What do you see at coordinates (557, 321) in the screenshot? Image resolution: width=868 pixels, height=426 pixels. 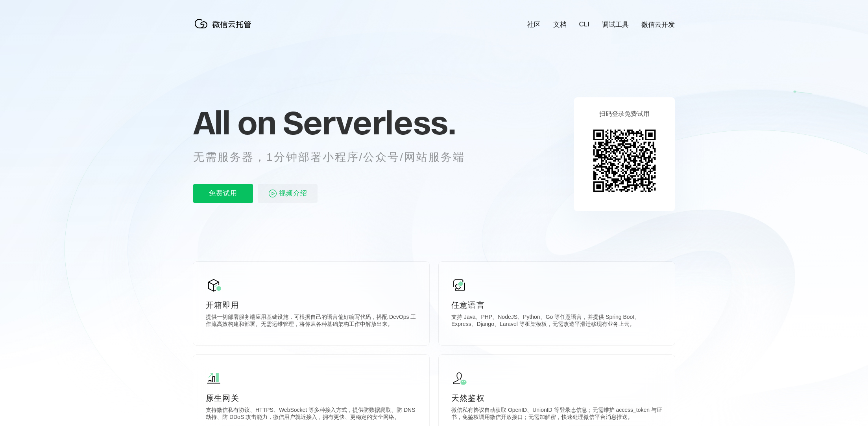 I see `p: 支持 Java、PHP、NodeJS、Python、Go 等任意语言，并提供 Spring Boot、Express、Django、Laravel 等框架模板，无需改造平滑迁移现有业务上云。` at bounding box center [557, 321].